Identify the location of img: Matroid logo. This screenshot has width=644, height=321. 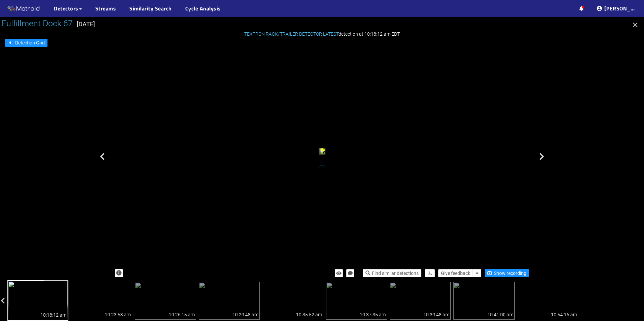
(24, 9).